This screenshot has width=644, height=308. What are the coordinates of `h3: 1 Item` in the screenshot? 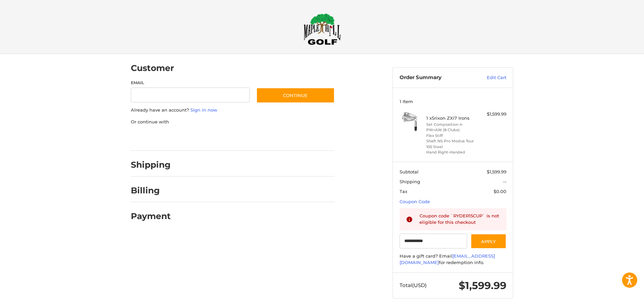 It's located at (453, 101).